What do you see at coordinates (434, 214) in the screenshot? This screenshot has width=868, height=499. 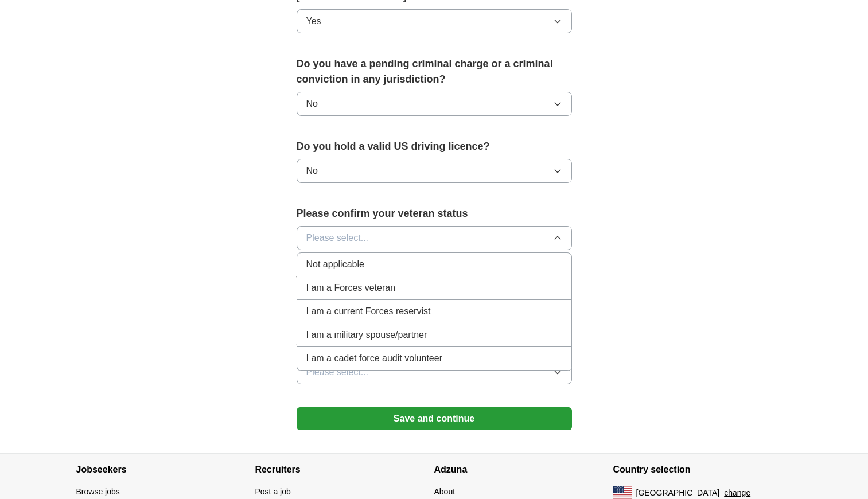 I see `label: Please confirm your veteran status` at bounding box center [434, 214].